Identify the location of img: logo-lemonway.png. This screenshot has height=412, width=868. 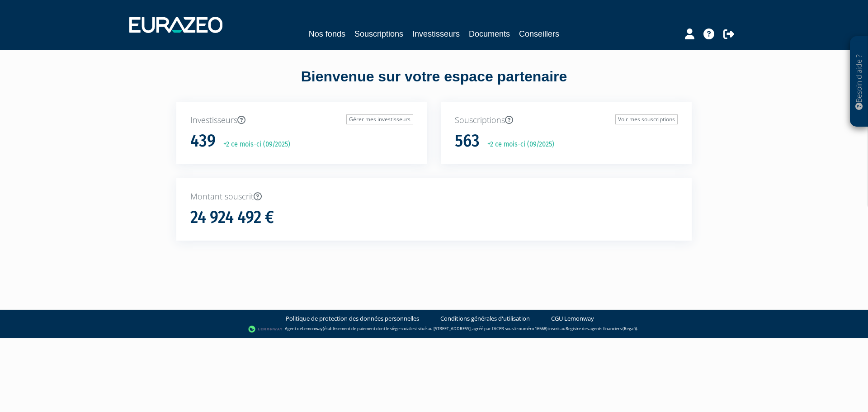
(265, 329).